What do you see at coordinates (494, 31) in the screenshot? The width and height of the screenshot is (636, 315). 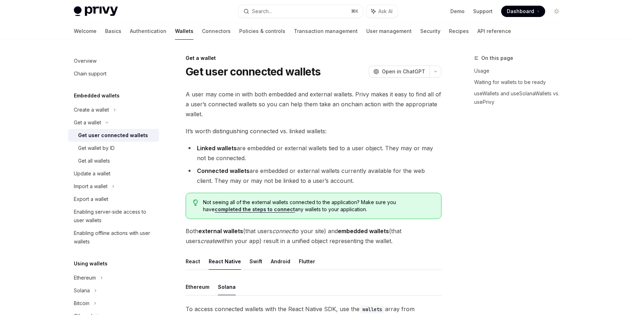 I see `a: API reference` at bounding box center [494, 31].